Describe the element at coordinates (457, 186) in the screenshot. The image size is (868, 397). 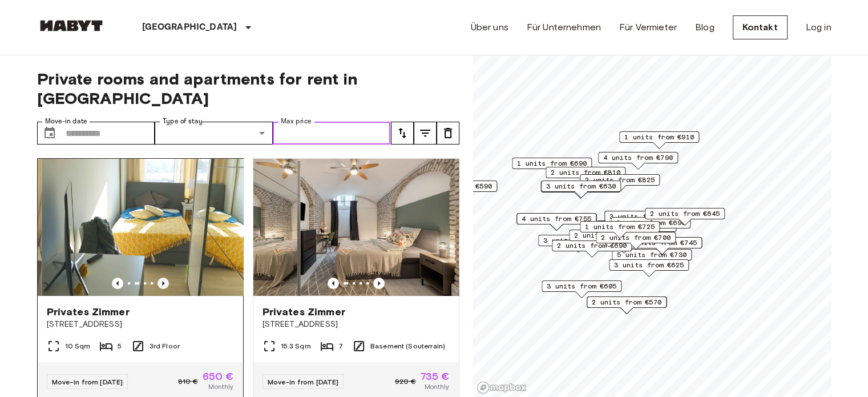
I see `span: 3 units from €590` at that location.